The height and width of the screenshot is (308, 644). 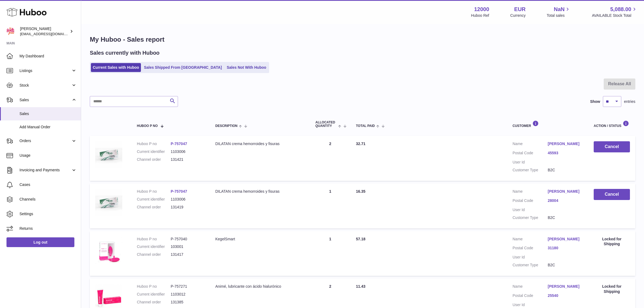 I want to click on dd: 131417, so click(x=188, y=254).